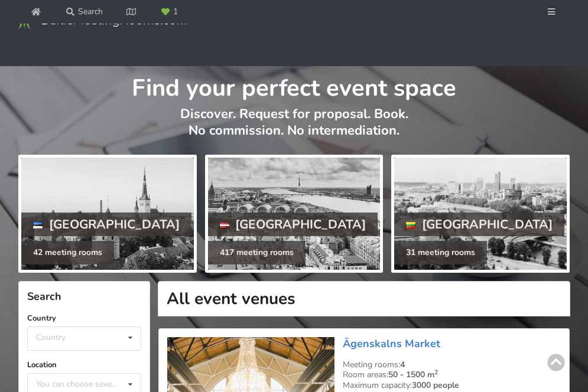 This screenshot has width=588, height=392. Describe the element at coordinates (257, 253) in the screenshot. I see `div: 417 meeting rooms` at that location.